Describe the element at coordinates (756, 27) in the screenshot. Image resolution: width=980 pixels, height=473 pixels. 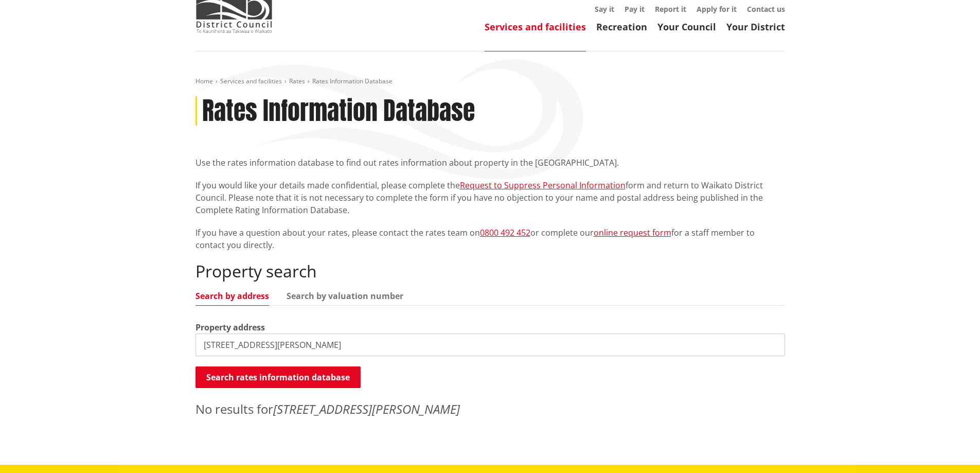
I see `a: Your District` at that location.